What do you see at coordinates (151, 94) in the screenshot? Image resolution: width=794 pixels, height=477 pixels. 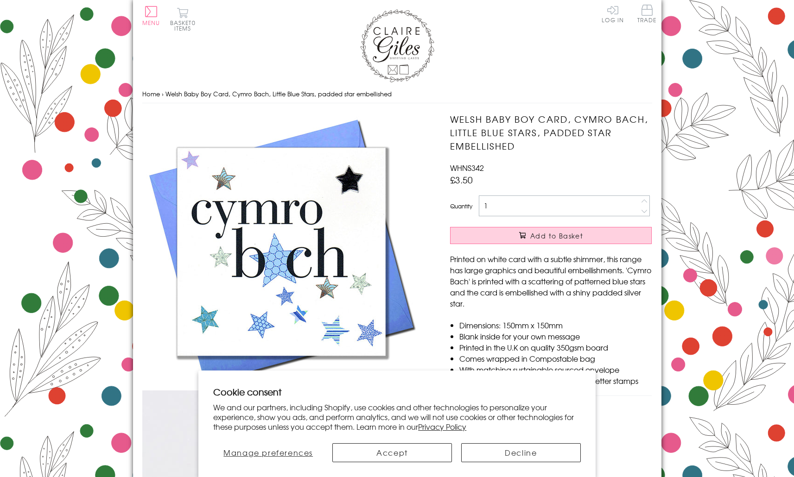 I see `a: Home` at bounding box center [151, 94].